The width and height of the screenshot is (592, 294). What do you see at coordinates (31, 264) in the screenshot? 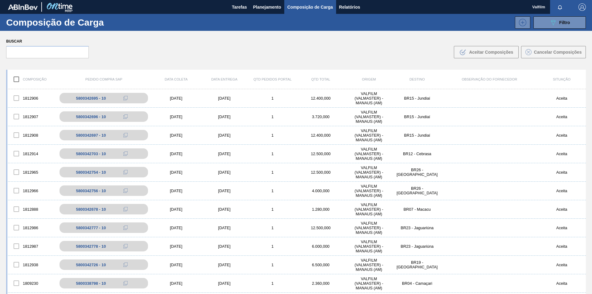
I see `div: 1812938` at bounding box center [31, 264].